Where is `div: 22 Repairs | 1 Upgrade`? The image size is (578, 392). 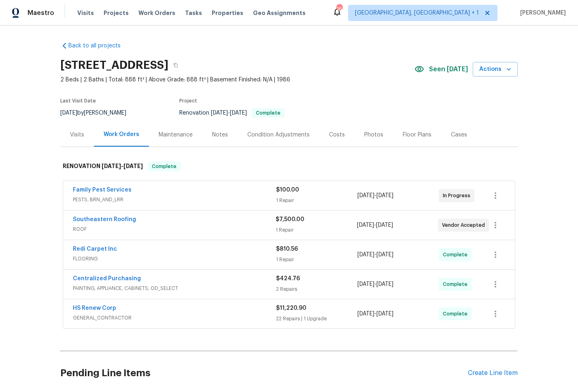 div: 22 Repairs | 1 Upgrade is located at coordinates (317, 318).